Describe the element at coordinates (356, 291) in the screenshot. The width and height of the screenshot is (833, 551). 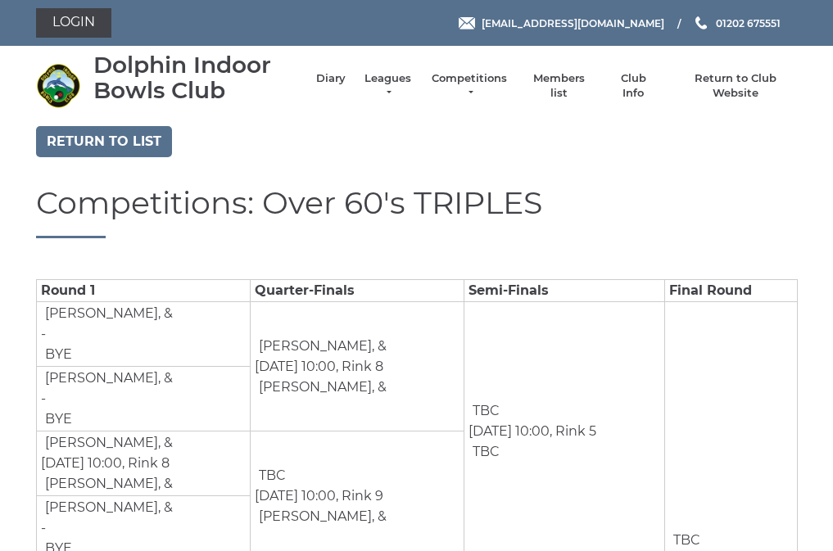
I see `td: Quarter-Finals` at that location.